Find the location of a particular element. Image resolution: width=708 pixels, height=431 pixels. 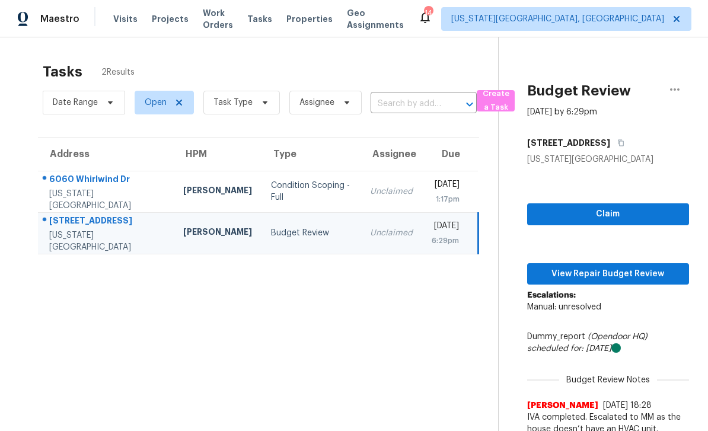

span: Geo Assignments is located at coordinates (376, 19).